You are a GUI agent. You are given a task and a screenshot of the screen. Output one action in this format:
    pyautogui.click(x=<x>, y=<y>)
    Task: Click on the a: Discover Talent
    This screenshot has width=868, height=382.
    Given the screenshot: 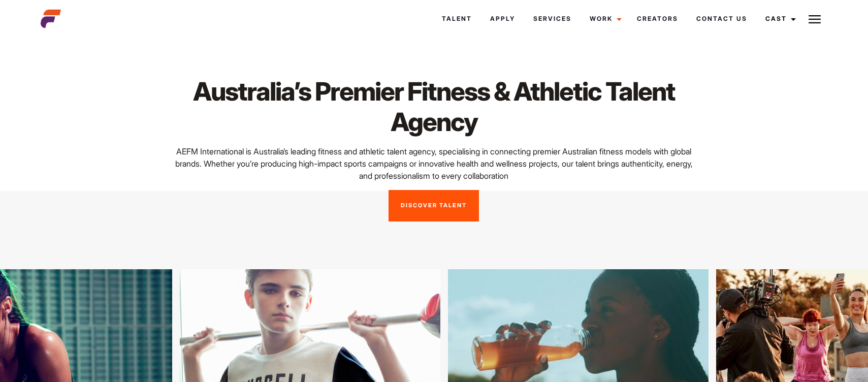 What is the action you would take?
    pyautogui.click(x=434, y=205)
    